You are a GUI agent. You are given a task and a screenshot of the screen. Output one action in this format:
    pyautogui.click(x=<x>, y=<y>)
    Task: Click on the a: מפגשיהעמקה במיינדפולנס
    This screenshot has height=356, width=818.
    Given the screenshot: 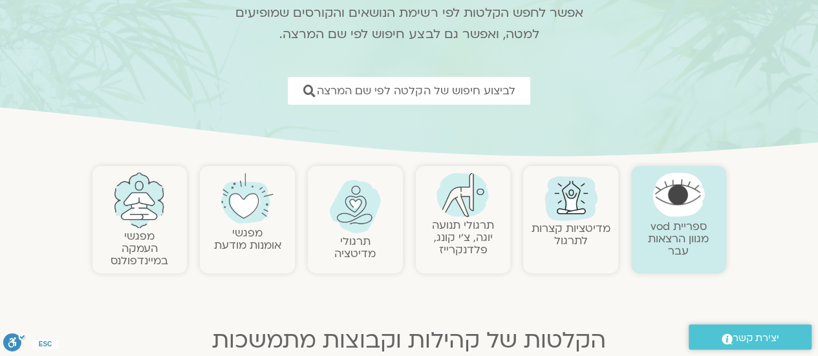 What is the action you would take?
    pyautogui.click(x=139, y=248)
    